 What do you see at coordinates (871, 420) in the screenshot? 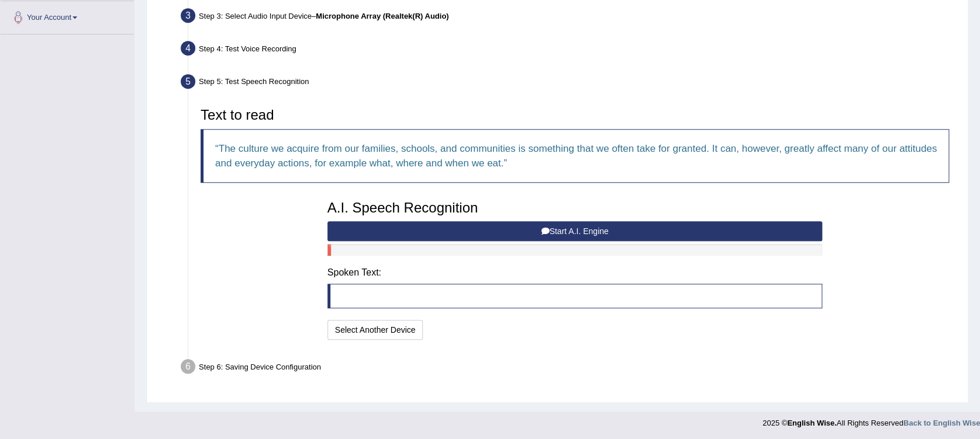
I see `div: 2025 © All Rights Reserved` at bounding box center [871, 420].